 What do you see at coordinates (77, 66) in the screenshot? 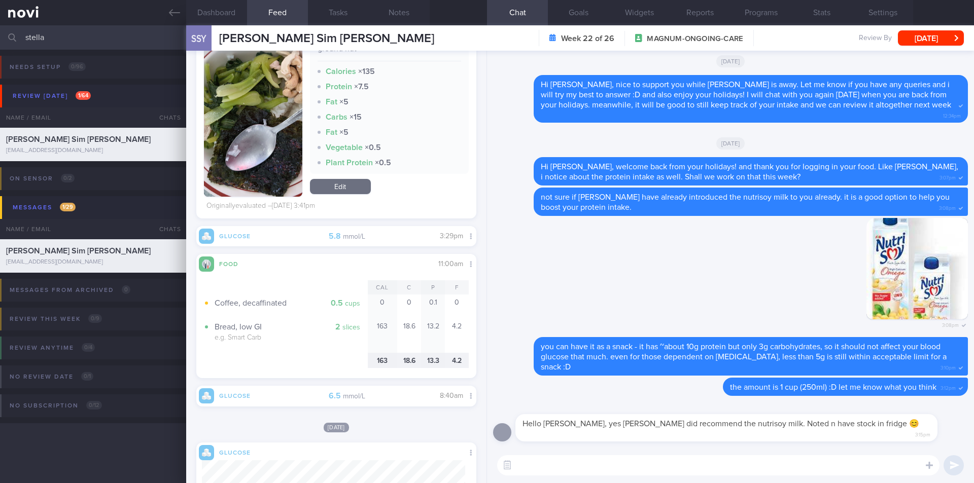
I see `span: 0 / 96` at bounding box center [77, 66].